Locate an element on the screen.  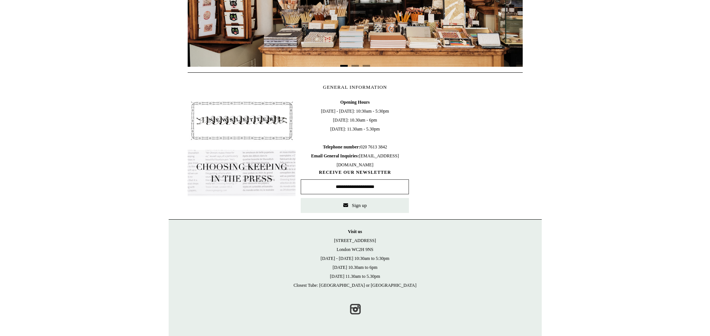
span: Sign up is located at coordinates (359, 205).